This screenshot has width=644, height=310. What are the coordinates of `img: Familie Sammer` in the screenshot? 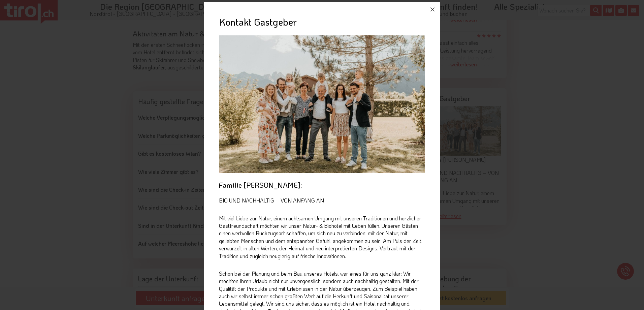 It's located at (322, 104).